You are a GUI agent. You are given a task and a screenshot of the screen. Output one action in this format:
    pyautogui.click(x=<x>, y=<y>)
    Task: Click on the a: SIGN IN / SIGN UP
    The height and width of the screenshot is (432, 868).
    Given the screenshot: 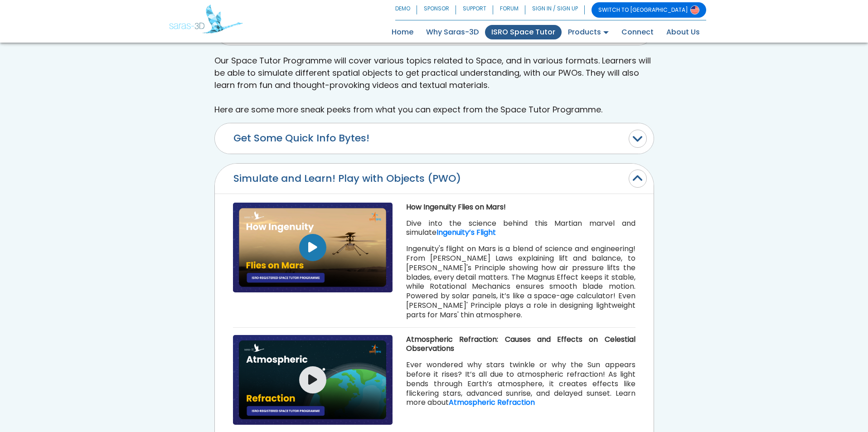 What is the action you would take?
    pyautogui.click(x=555, y=10)
    